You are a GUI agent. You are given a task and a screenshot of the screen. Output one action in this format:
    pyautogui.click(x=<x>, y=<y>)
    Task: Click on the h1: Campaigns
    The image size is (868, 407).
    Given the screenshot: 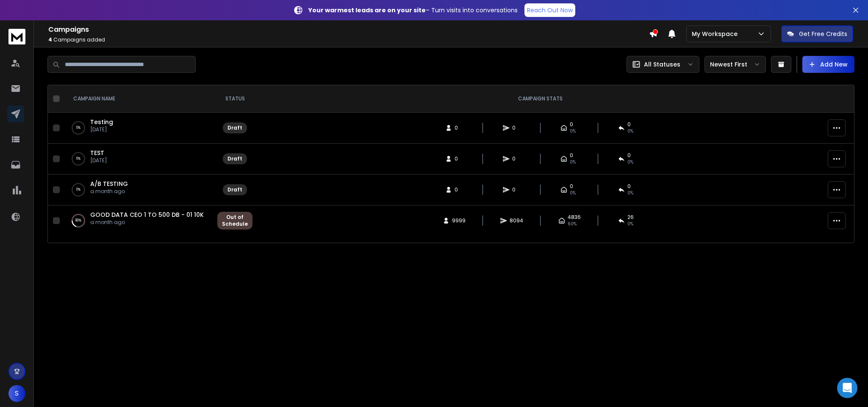 What is the action you would take?
    pyautogui.click(x=349, y=30)
    